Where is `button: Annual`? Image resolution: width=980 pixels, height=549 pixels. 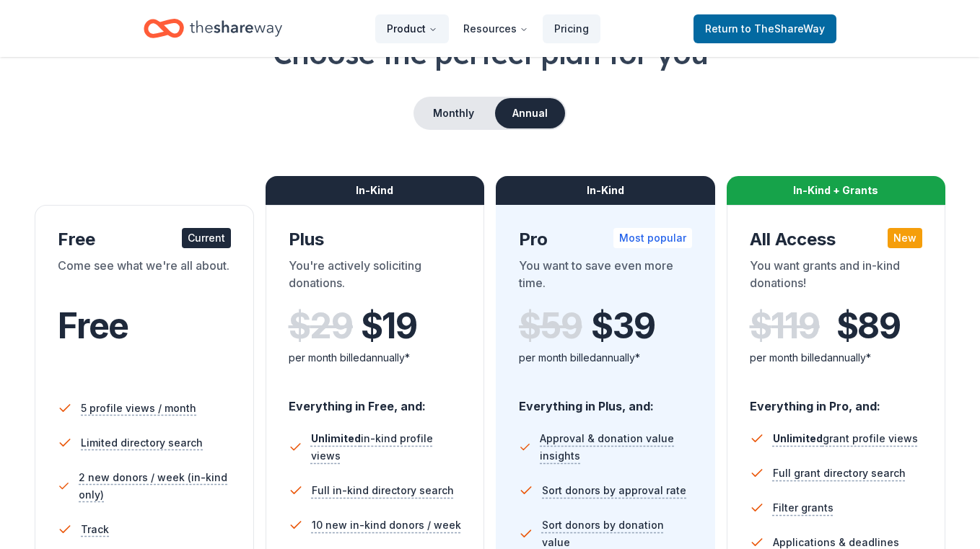
button: Annual is located at coordinates (529, 114).